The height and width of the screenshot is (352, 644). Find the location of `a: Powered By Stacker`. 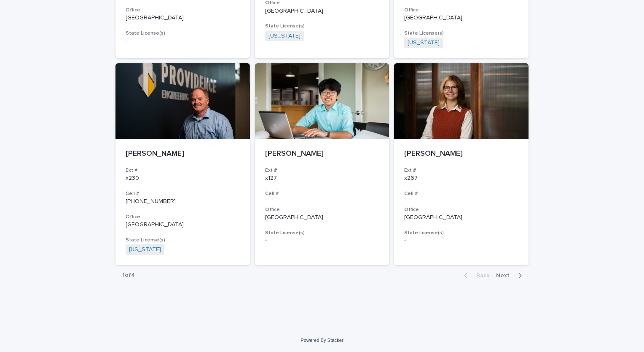

a: Powered By Stacker is located at coordinates (322, 340).